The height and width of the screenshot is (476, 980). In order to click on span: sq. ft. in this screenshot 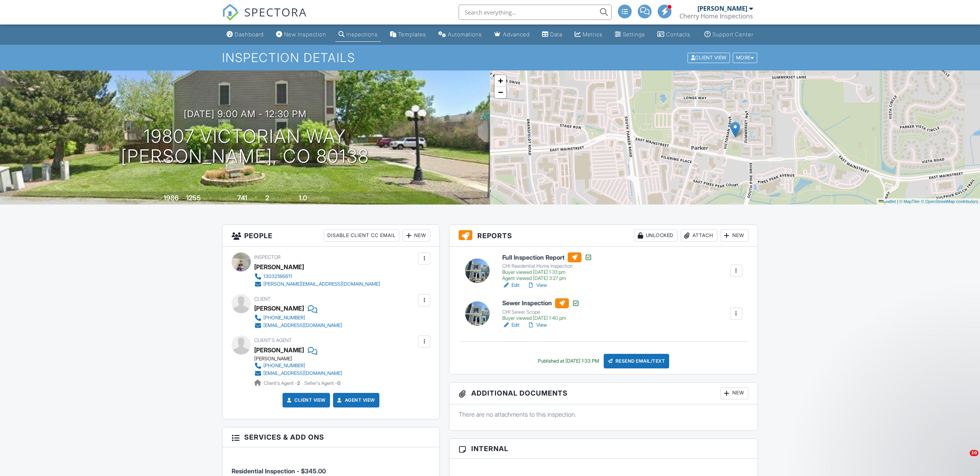, I will do `click(208, 198)`.